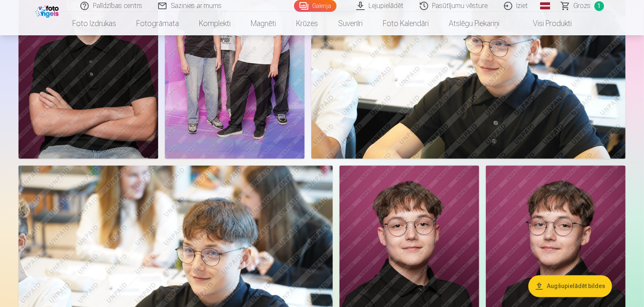  Describe the element at coordinates (158, 23) in the screenshot. I see `a: Fotogrāmata` at that location.